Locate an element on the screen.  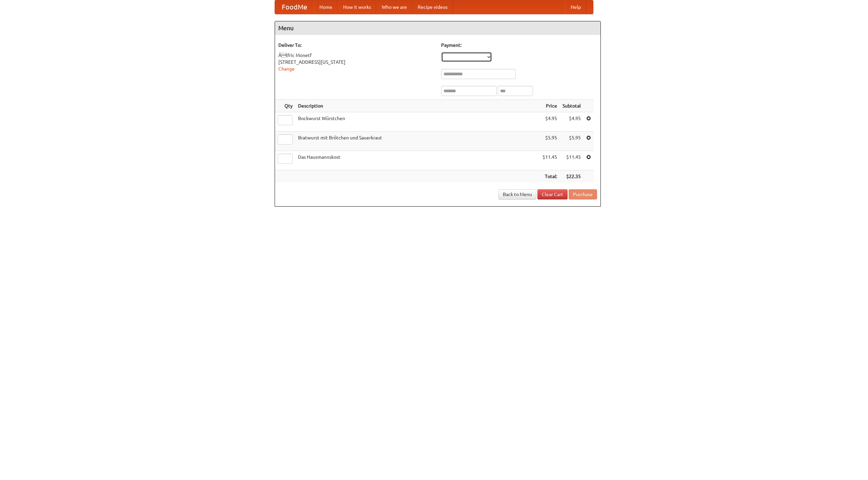
h4: Menu is located at coordinates (438, 28).